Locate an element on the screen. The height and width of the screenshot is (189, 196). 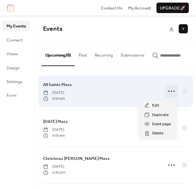
span: My Account is located at coordinates (139, 8).